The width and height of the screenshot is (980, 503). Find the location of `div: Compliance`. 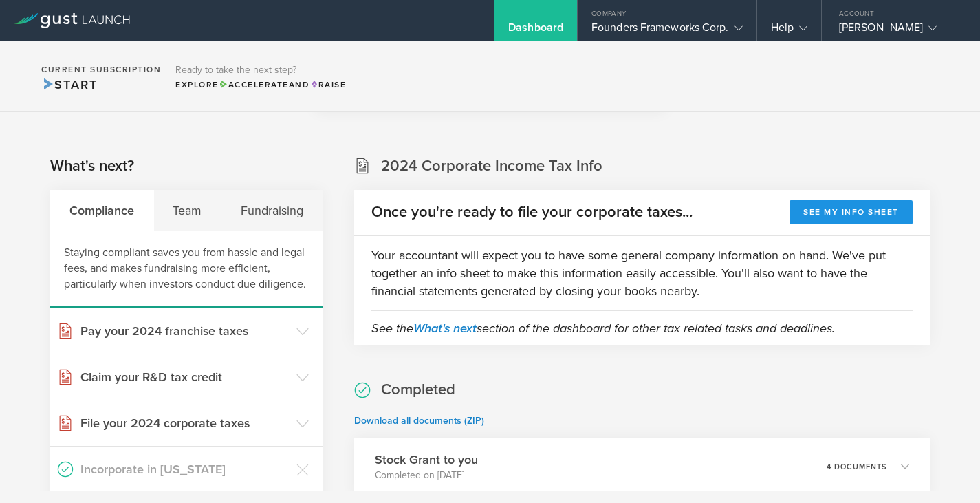

div: Compliance is located at coordinates (102, 211).